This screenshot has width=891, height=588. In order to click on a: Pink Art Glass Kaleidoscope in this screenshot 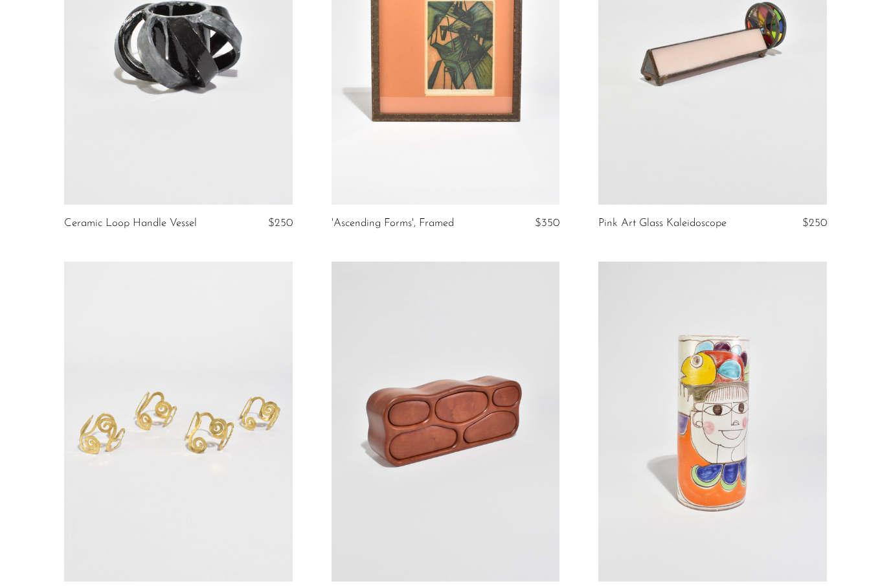, I will do `click(662, 224)`.